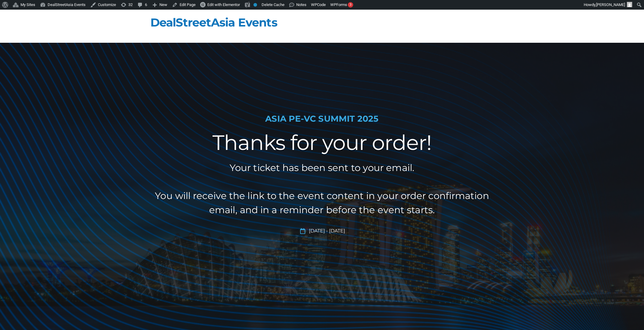  I want to click on div: 3, so click(351, 5).